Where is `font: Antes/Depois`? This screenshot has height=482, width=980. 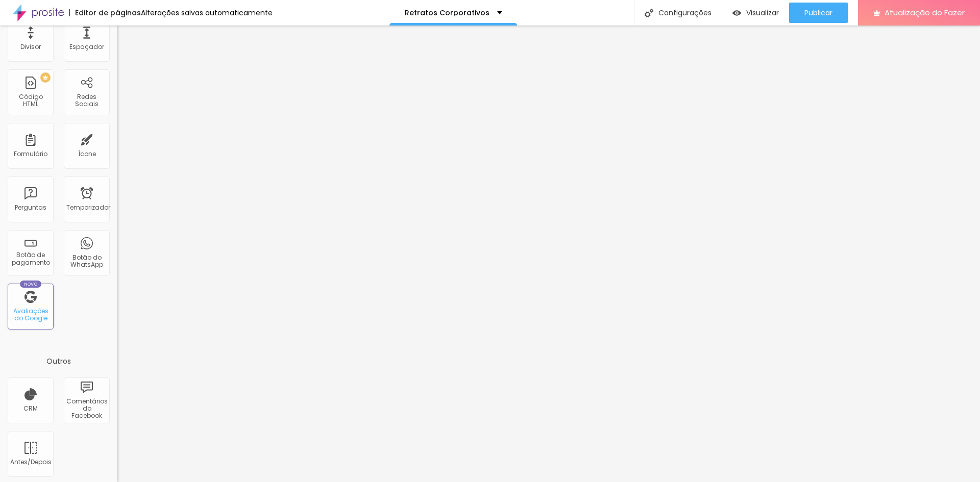 font: Antes/Depois is located at coordinates (31, 461).